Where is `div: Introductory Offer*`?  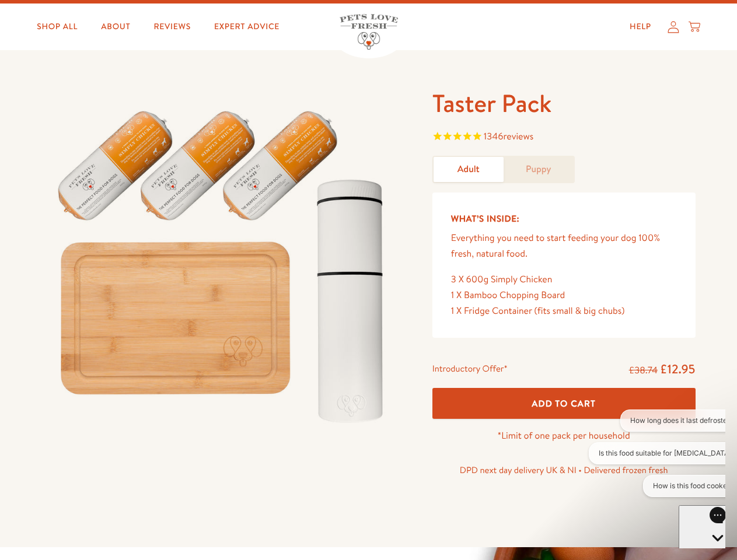 div: Introductory Offer* is located at coordinates (470, 370).